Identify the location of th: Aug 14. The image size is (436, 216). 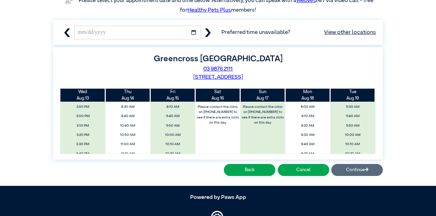
(128, 95).